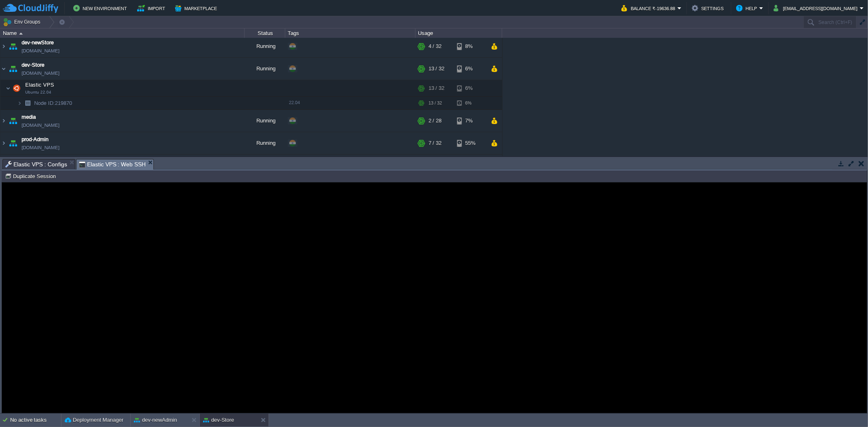 The image size is (868, 427). What do you see at coordinates (40, 86) in the screenshot?
I see `a: Elastic VPSUbuntu 22.04` at bounding box center [40, 86].